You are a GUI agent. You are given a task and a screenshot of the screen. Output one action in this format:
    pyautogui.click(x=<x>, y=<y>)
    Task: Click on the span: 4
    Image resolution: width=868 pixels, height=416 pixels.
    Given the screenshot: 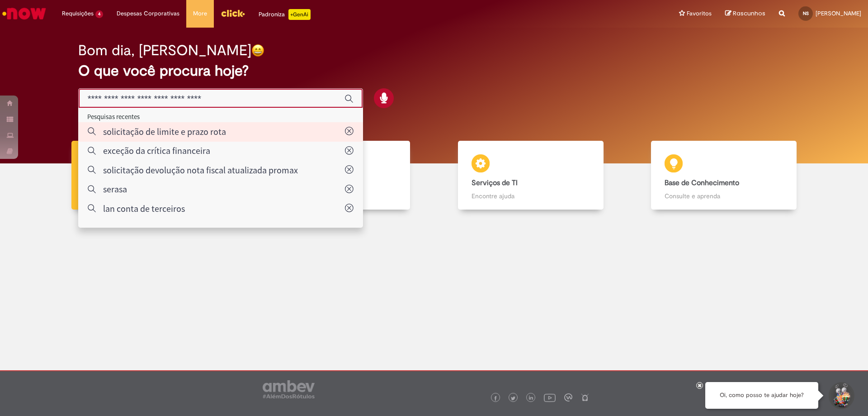 What is the action you would take?
    pyautogui.click(x=99, y=14)
    